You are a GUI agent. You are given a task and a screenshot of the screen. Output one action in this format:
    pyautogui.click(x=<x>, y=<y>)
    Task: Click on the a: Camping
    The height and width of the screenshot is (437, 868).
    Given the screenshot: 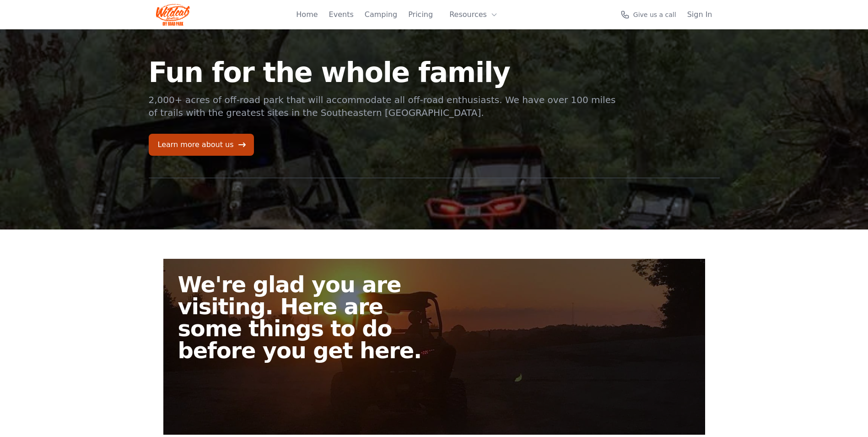 What is the action you would take?
    pyautogui.click(x=380, y=15)
    